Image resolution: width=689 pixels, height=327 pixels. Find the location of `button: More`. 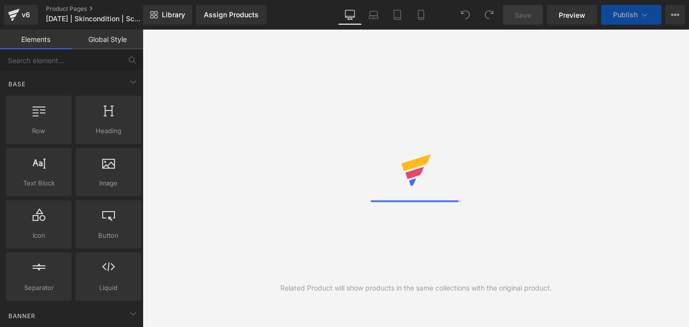

button: More is located at coordinates (676, 15).